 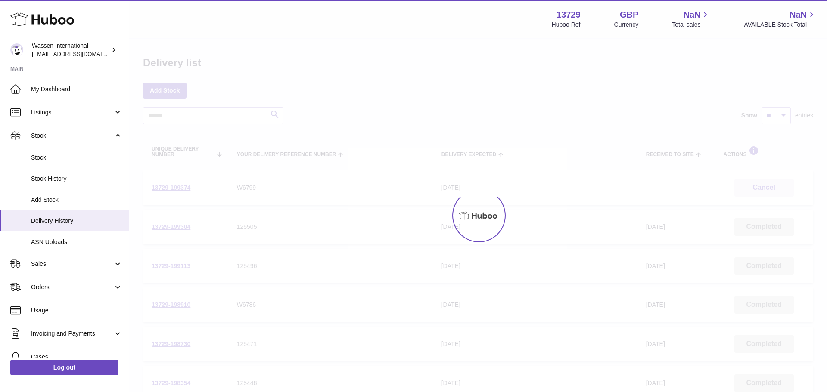 What do you see at coordinates (77, 357) in the screenshot?
I see `span: Cases` at bounding box center [77, 357].